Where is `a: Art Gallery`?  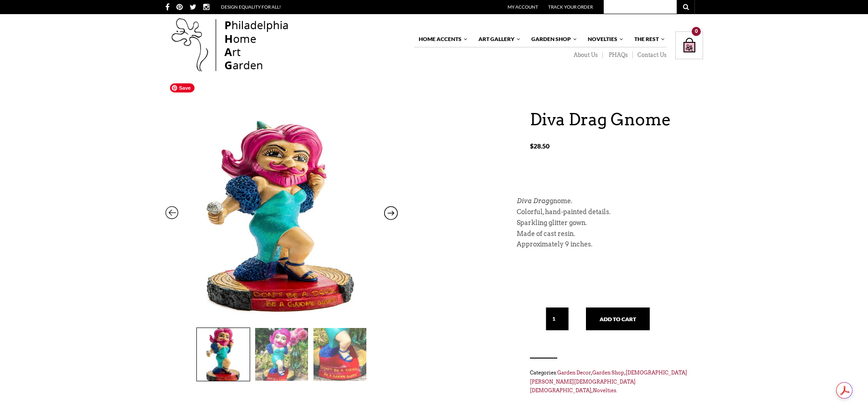 a: Art Gallery is located at coordinates (498, 39).